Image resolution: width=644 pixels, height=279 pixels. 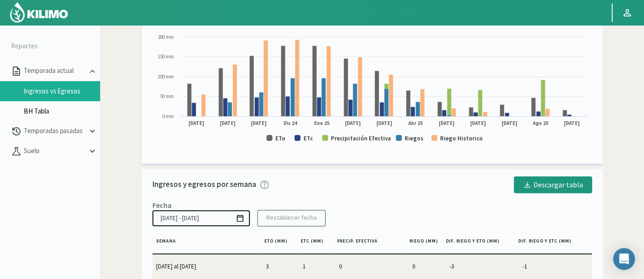 What do you see at coordinates (39, 12) in the screenshot?
I see `img: Kilimo` at bounding box center [39, 12].